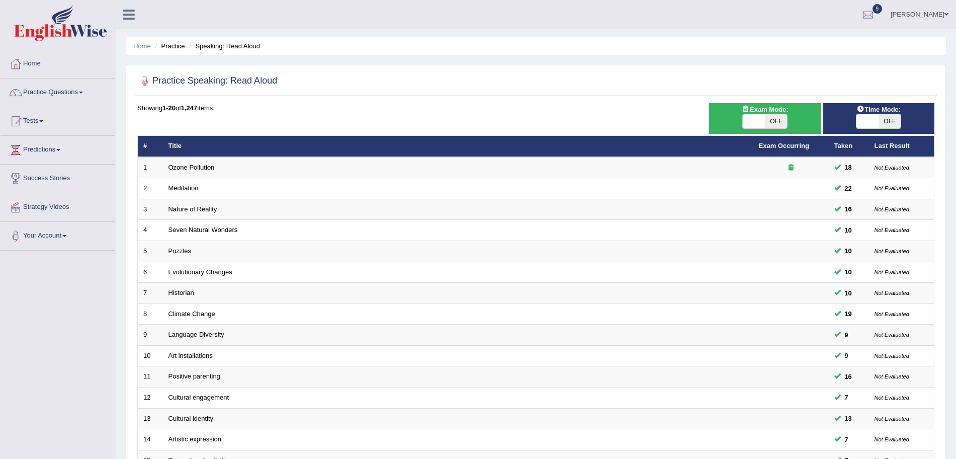 This screenshot has height=459, width=956. What do you see at coordinates (150, 272) in the screenshot?
I see `td: 6` at bounding box center [150, 272].